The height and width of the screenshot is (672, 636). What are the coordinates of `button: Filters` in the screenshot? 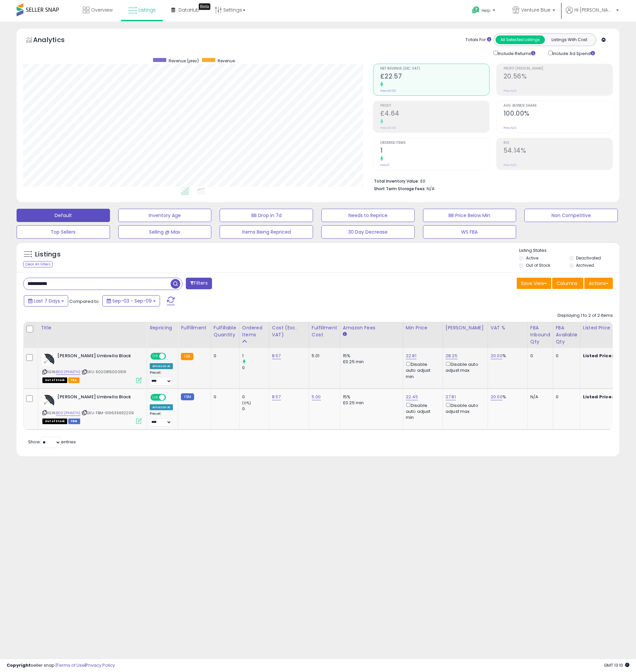 It's located at (198, 283).